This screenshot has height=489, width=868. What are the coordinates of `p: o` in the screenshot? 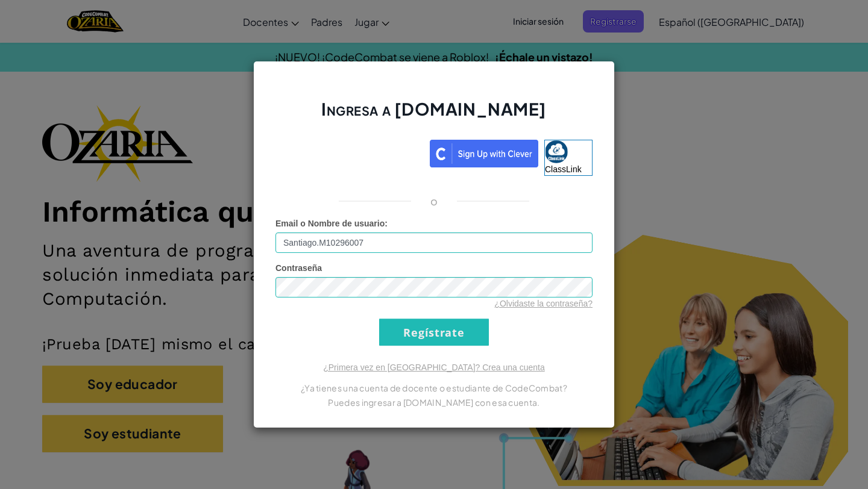 It's located at (434, 202).